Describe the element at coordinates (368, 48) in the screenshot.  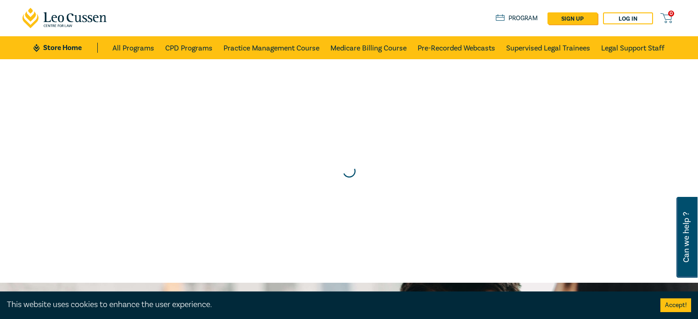
I see `a: Medicare Billing Course` at that location.